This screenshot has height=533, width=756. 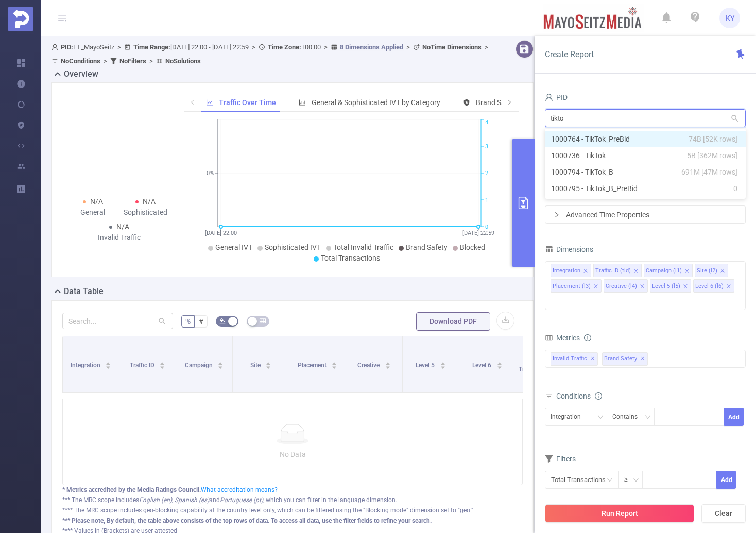 I want to click on li: 1000764 - TikTok_PreBid, so click(x=646, y=139).